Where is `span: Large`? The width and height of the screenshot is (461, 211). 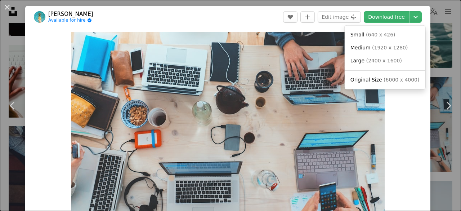 span: Large is located at coordinates (357, 61).